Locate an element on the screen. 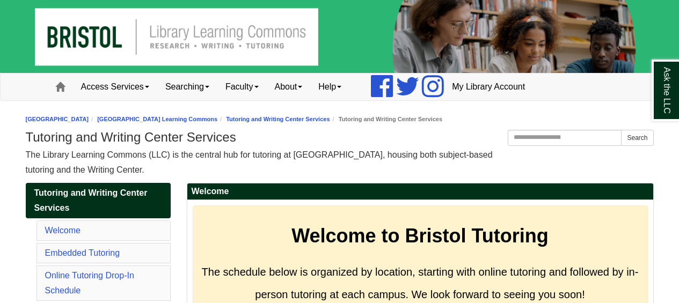 Image resolution: width=679 pixels, height=303 pixels. span: The schedule below is organized by location, starting with online tutoring and followed by in-per... is located at coordinates (420, 284).